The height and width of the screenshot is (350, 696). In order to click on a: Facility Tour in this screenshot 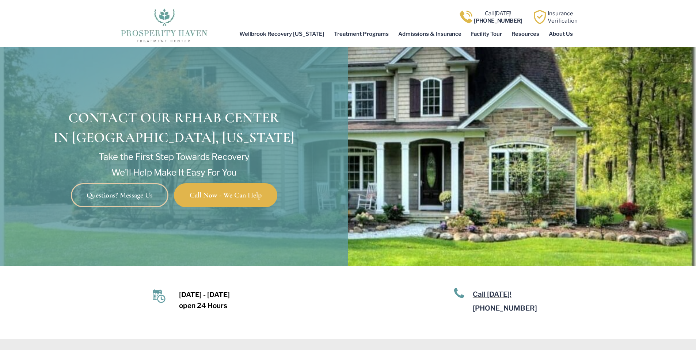, I will do `click(486, 34)`.